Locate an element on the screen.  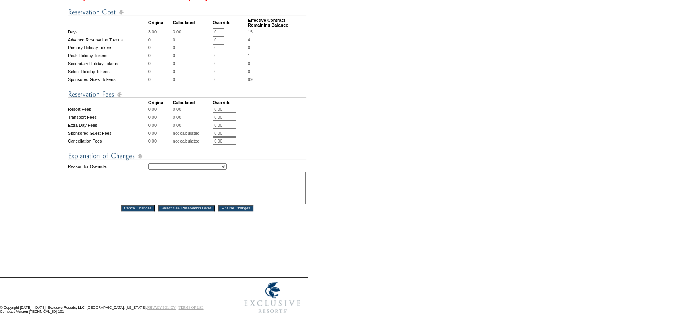
td: Secondary Holiday Tokens is located at coordinates (108, 64).